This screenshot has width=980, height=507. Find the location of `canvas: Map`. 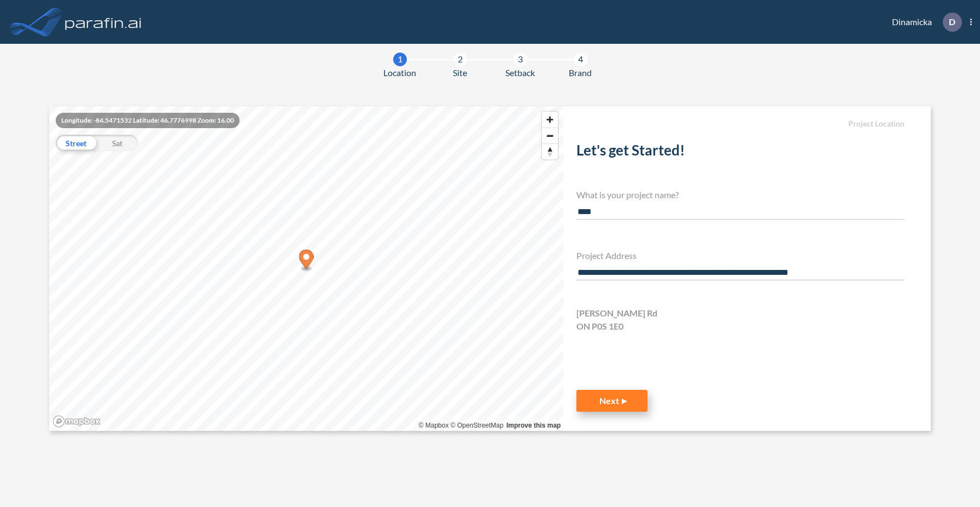

canvas: Map is located at coordinates (306, 268).